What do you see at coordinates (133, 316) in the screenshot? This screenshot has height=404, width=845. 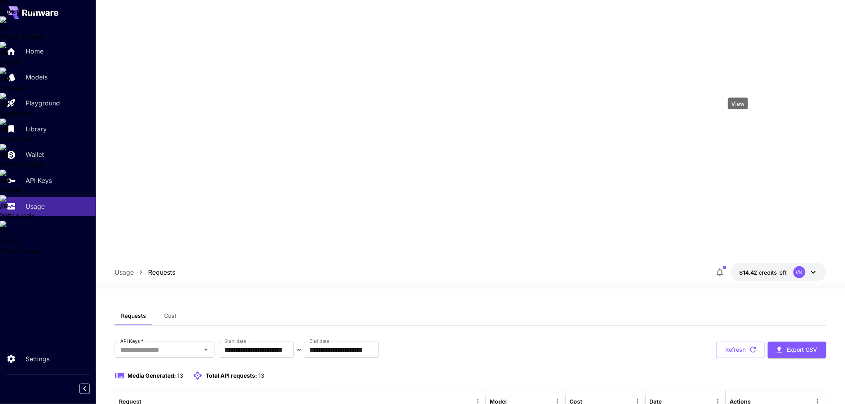 I see `span: Requests` at bounding box center [133, 316].